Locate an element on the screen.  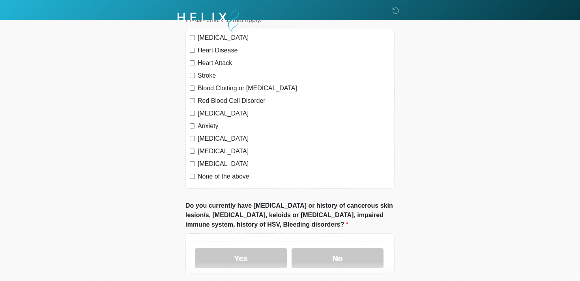
label: Red Blood Cell Disorder is located at coordinates (294, 101).